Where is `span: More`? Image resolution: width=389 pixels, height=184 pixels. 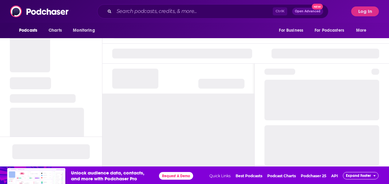
span: More is located at coordinates (361, 30).